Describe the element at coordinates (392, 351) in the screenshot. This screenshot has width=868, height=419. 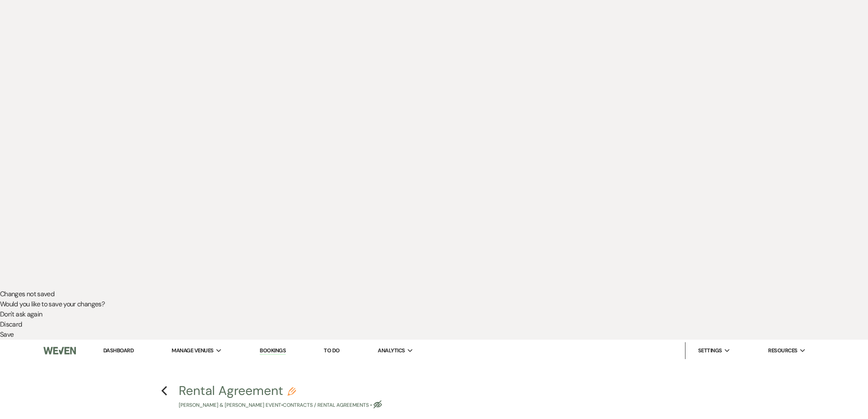
I see `span: Analytics` at that location.